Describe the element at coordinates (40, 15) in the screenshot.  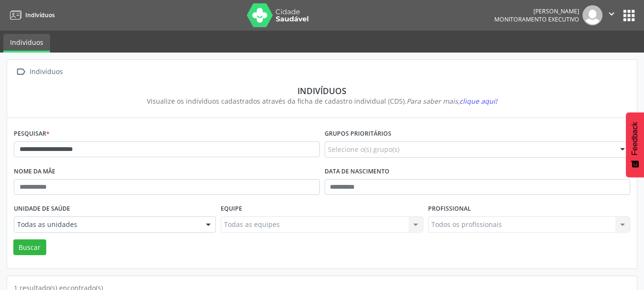
I see `span: Indivíduos` at that location.